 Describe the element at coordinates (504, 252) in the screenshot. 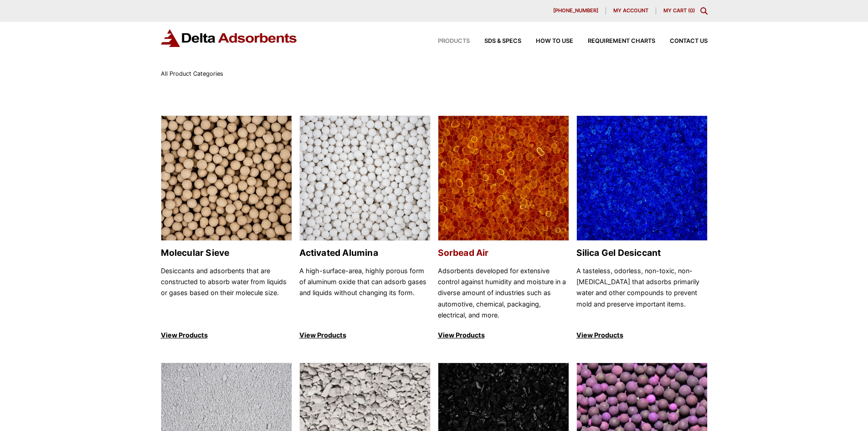

I see `h2: Sorbead Air` at that location.